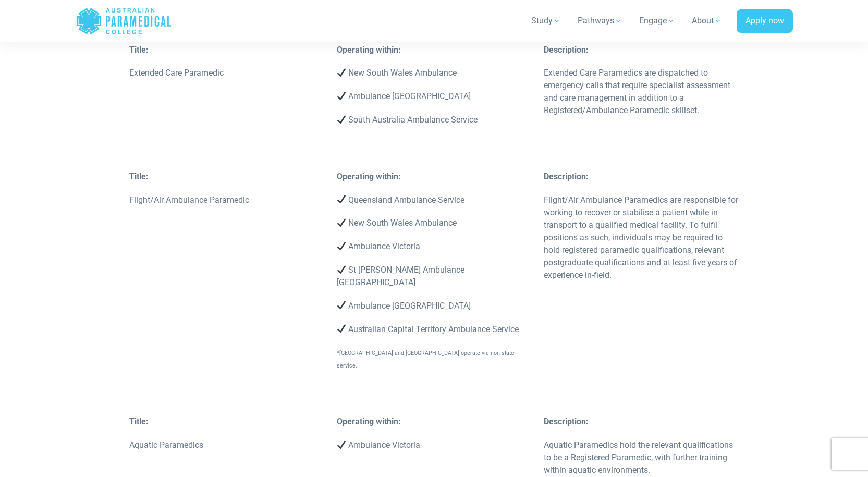  What do you see at coordinates (227, 73) in the screenshot?
I see `p: Extended Care Paramedic` at bounding box center [227, 73].